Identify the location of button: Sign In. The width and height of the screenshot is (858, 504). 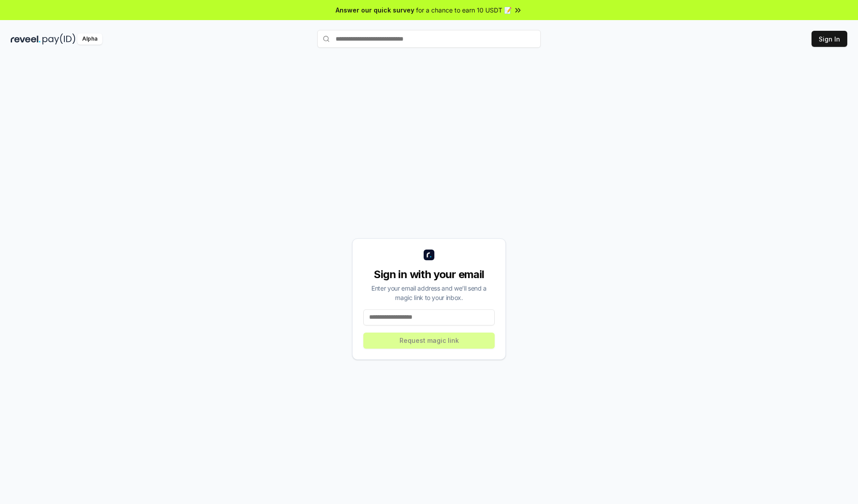
(829, 39).